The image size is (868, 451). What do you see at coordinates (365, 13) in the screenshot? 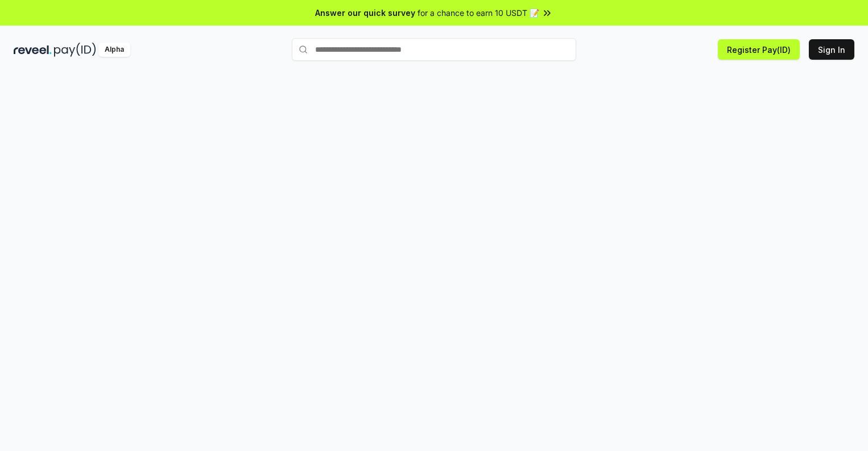
I see `span: Answer our quick survey` at bounding box center [365, 13].